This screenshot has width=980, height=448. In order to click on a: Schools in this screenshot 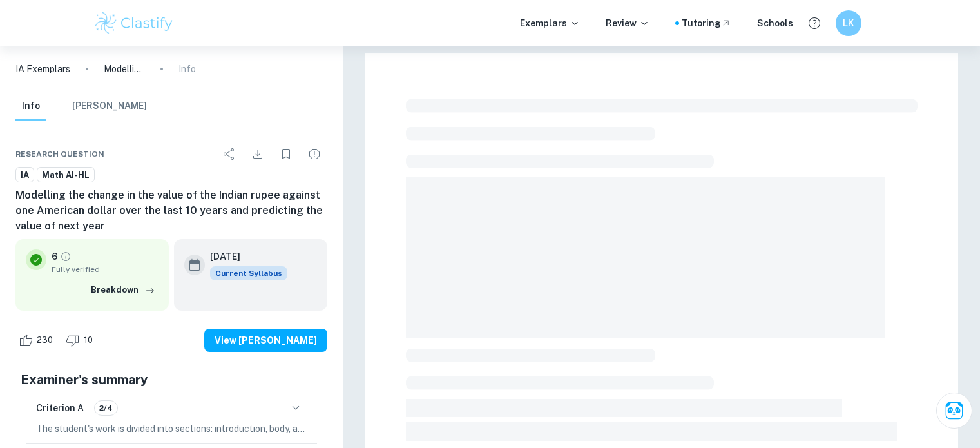, I will do `click(775, 23)`.